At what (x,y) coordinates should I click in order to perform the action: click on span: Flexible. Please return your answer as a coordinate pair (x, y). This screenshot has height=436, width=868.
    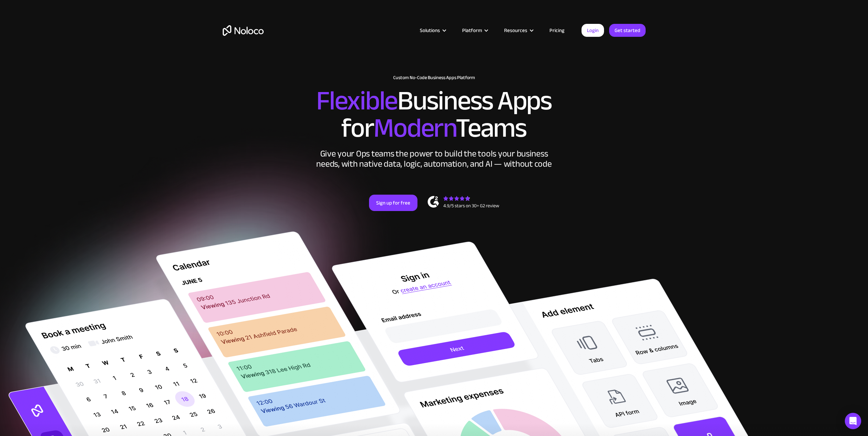
    Looking at the image, I should click on (356, 100).